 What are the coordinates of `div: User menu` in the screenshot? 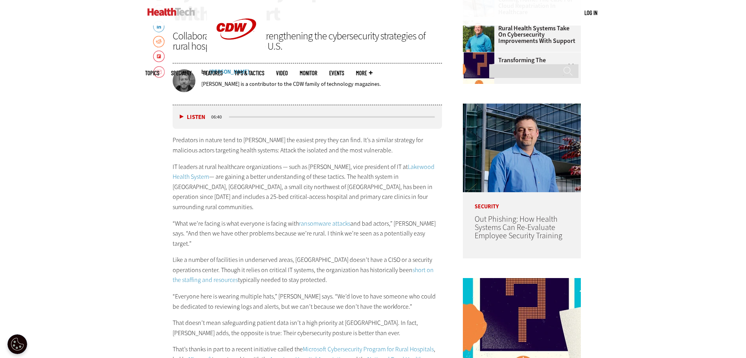 It's located at (591, 13).